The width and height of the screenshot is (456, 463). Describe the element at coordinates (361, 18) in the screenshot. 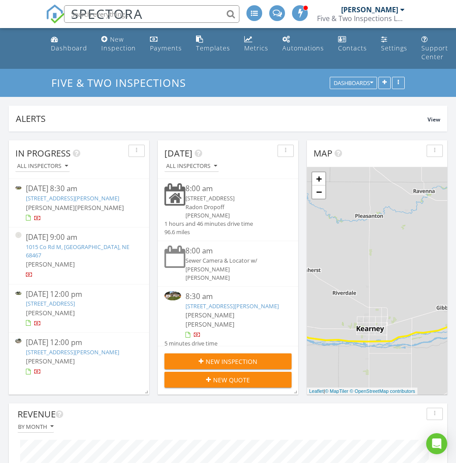

I see `div: Five & Two Inspections LLC` at that location.